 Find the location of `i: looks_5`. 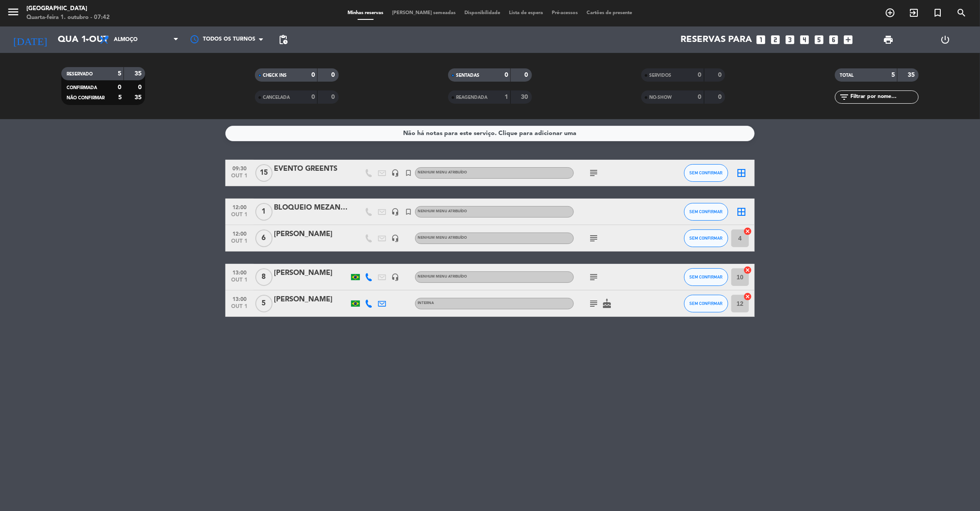

i: looks_5 is located at coordinates (820, 40).